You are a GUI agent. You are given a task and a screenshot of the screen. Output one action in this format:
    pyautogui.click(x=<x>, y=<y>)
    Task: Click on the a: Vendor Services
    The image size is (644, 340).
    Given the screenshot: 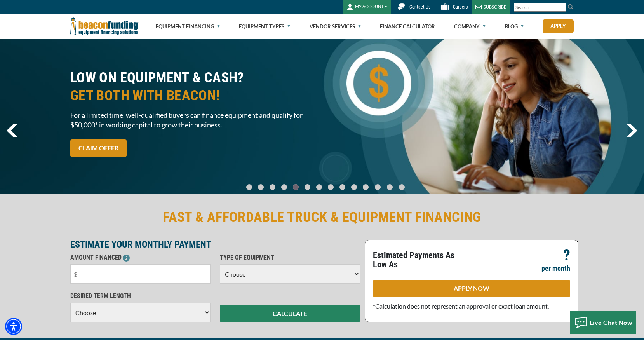 What is the action you would take?
    pyautogui.click(x=335, y=26)
    